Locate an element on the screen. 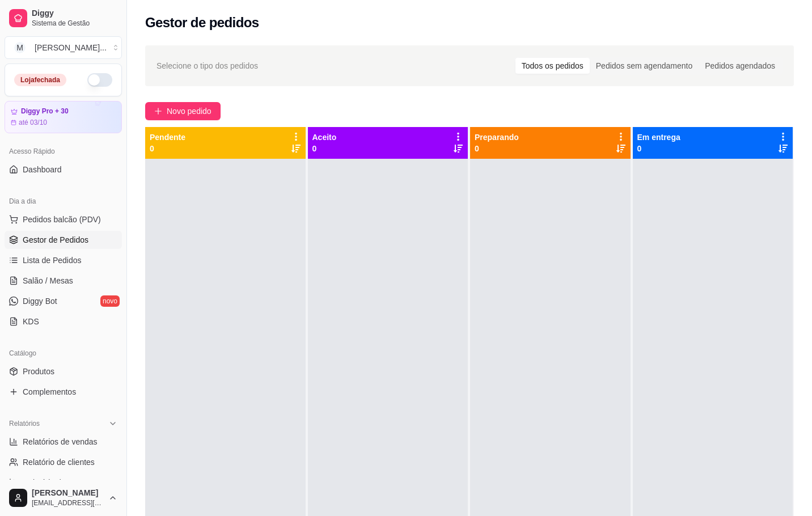  span: Gestor de Pedidos is located at coordinates (56, 240).